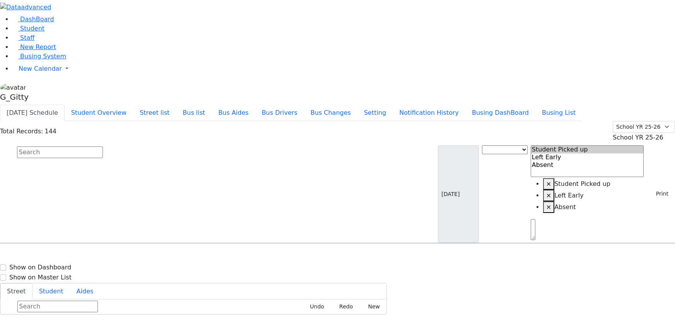 This screenshot has height=332, width=675. What do you see at coordinates (40, 267) in the screenshot?
I see `label: Show on Dashboard` at bounding box center [40, 267].